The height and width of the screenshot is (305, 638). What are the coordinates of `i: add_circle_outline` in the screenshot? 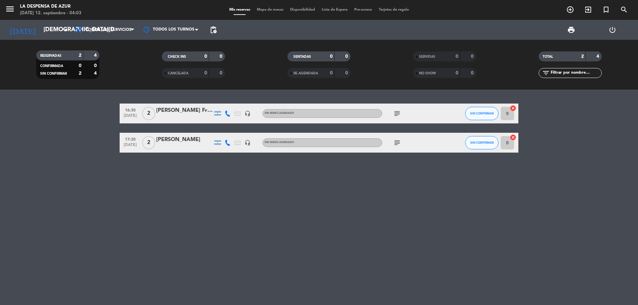 It's located at (570, 10).